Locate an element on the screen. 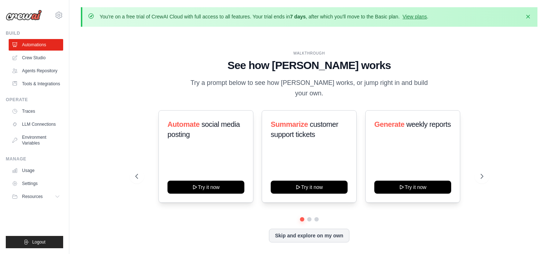  span: Summarize is located at coordinates (289, 124).